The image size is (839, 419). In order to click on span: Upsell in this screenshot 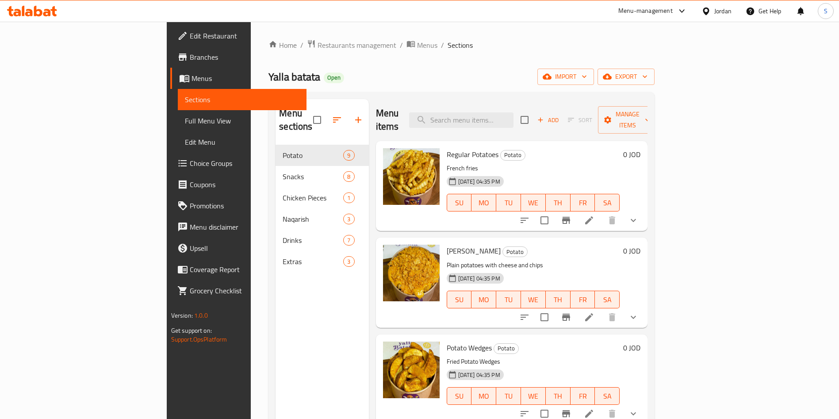, I will do `click(245, 248)`.